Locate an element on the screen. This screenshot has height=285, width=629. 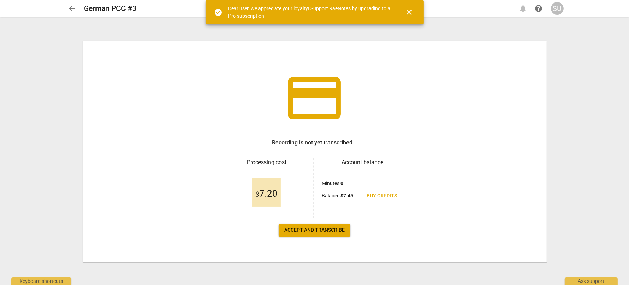
a: Buy credits is located at coordinates (382, 196).